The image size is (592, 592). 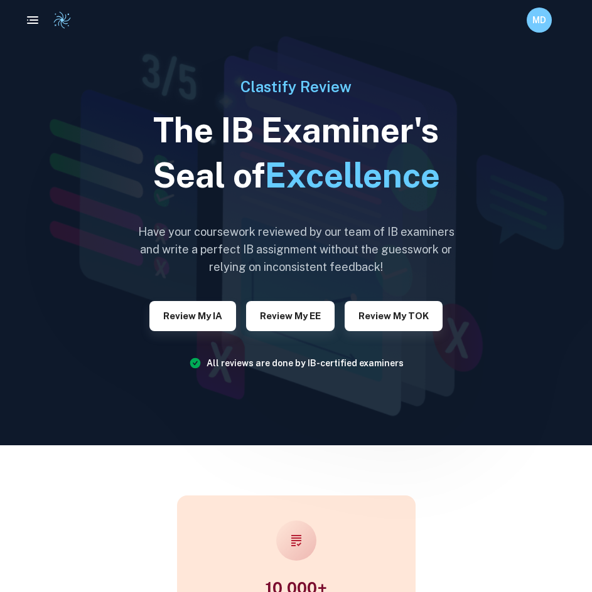 What do you see at coordinates (290, 316) in the screenshot?
I see `a: Review my EE` at bounding box center [290, 316].